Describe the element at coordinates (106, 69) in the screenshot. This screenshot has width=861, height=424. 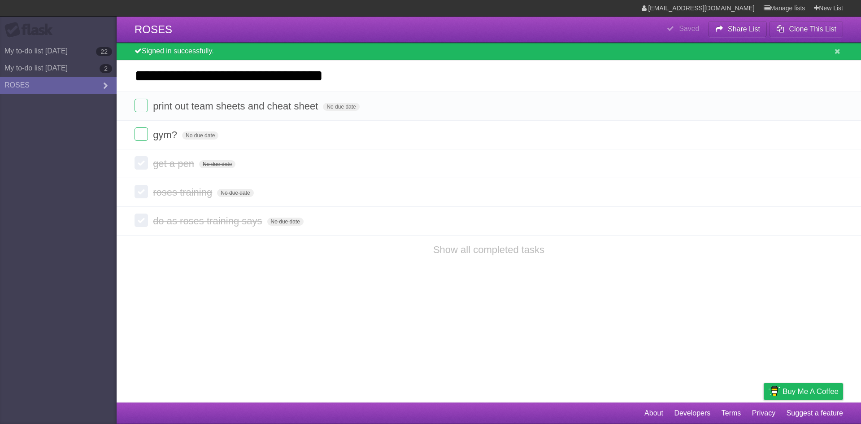
I see `b: 2` at that location.